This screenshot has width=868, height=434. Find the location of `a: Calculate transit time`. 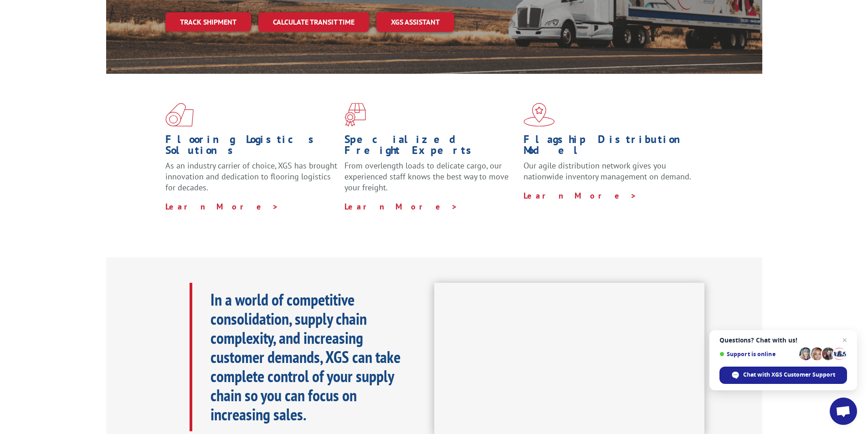

a: Calculate transit time is located at coordinates (314, 22).